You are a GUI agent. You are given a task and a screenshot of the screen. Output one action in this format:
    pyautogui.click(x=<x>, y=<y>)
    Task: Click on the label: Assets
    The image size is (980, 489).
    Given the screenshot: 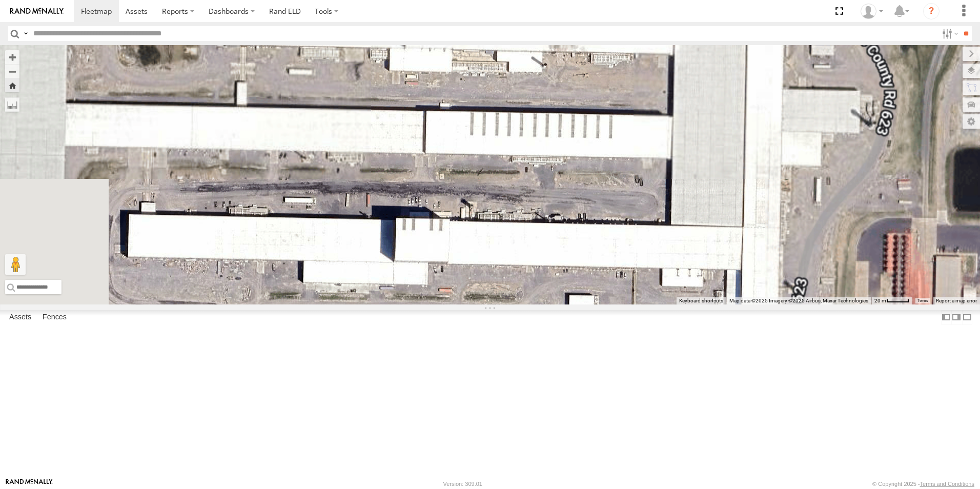 What is the action you would take?
    pyautogui.click(x=20, y=317)
    